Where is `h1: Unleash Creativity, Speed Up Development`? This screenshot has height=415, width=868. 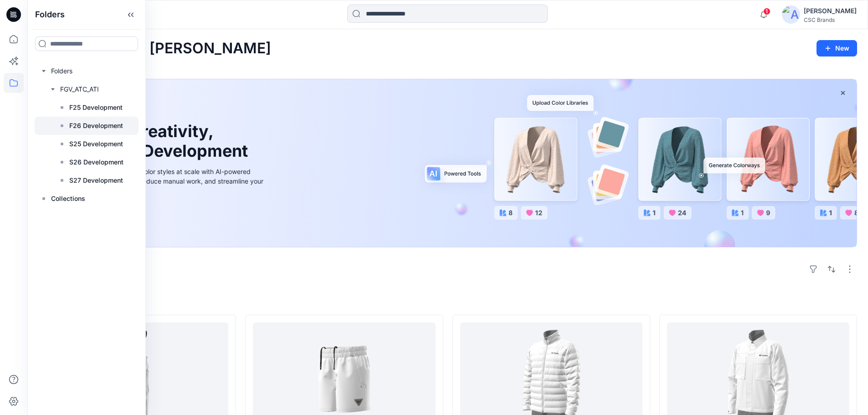 h1: Unleash Creativity, Speed Up Development is located at coordinates (157, 141).